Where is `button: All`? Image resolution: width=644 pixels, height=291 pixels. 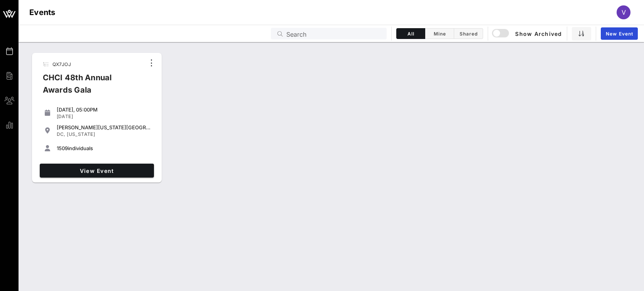 button: All is located at coordinates (411, 34).